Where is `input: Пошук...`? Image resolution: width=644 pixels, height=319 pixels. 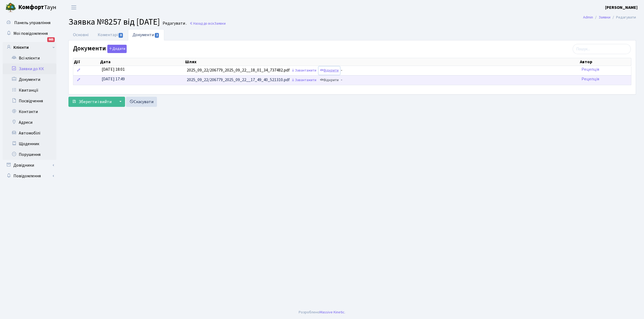
input: Пошук... is located at coordinates (601, 49).